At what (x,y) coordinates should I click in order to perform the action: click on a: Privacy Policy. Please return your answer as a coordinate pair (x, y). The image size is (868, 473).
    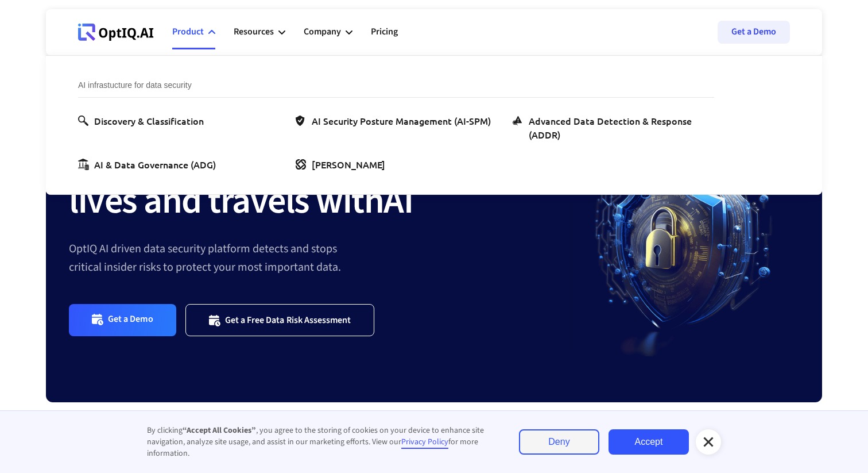
    Looking at the image, I should click on (425, 443).